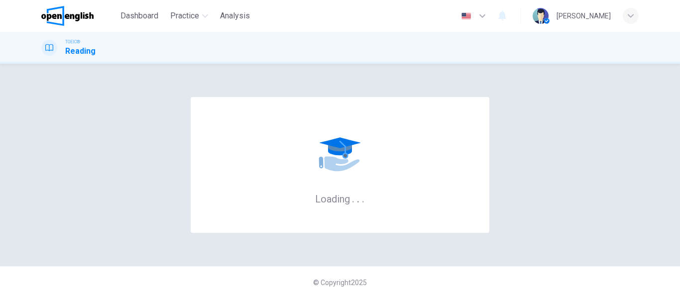 Image resolution: width=680 pixels, height=298 pixels. Describe the element at coordinates (235, 16) in the screenshot. I see `a: Analysis` at that location.